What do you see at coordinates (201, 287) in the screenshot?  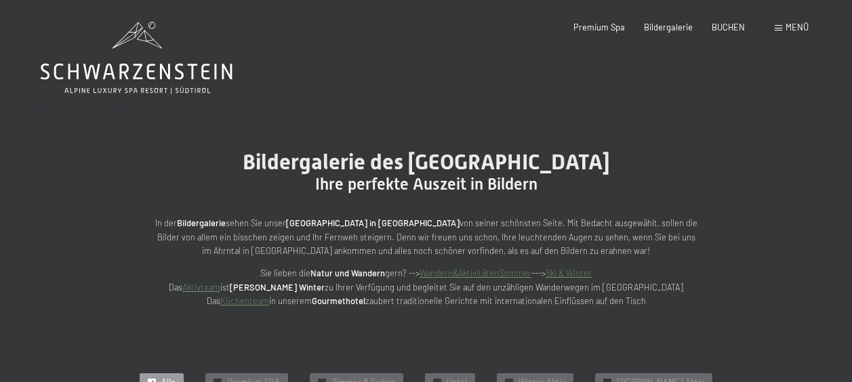 I see `a: Aktivteam` at bounding box center [201, 287].